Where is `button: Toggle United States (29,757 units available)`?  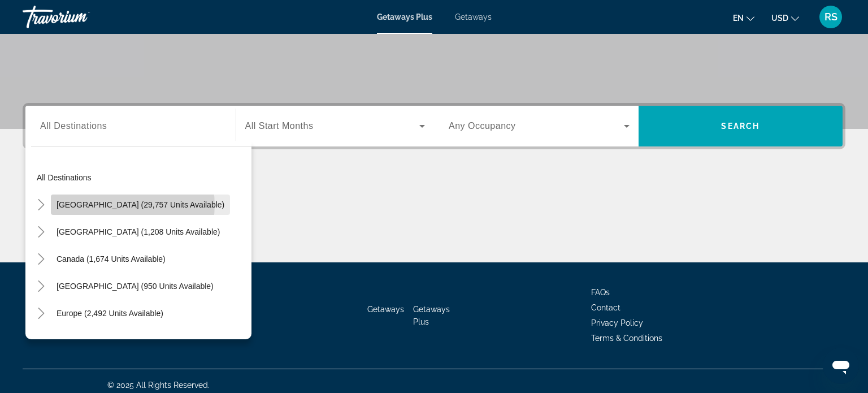 button: Toggle United States (29,757 units available) is located at coordinates (41, 205).